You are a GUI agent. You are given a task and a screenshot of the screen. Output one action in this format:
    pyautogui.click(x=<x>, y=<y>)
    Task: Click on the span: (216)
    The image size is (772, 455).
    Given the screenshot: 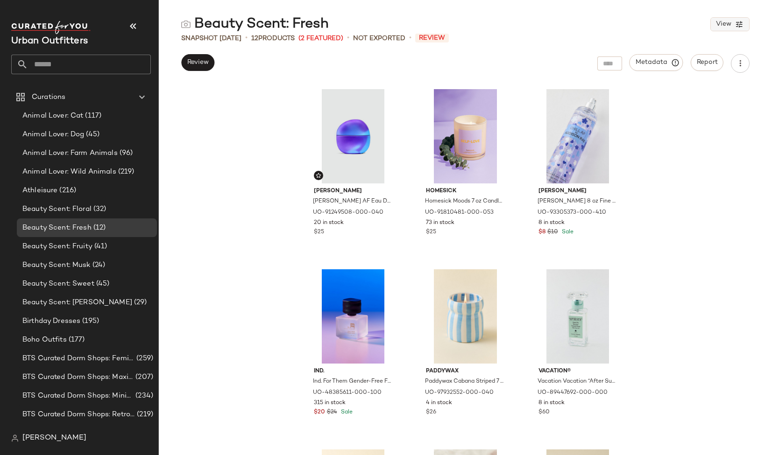 What is the action you would take?
    pyautogui.click(x=67, y=191)
    